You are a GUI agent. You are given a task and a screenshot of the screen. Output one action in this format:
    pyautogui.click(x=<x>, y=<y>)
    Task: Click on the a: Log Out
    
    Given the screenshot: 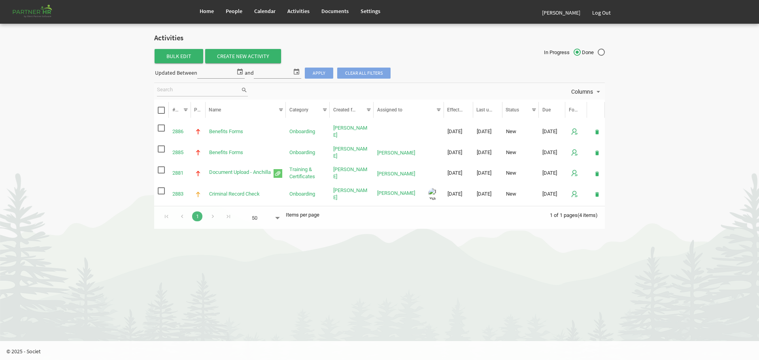 What is the action you would take?
    pyautogui.click(x=601, y=13)
    